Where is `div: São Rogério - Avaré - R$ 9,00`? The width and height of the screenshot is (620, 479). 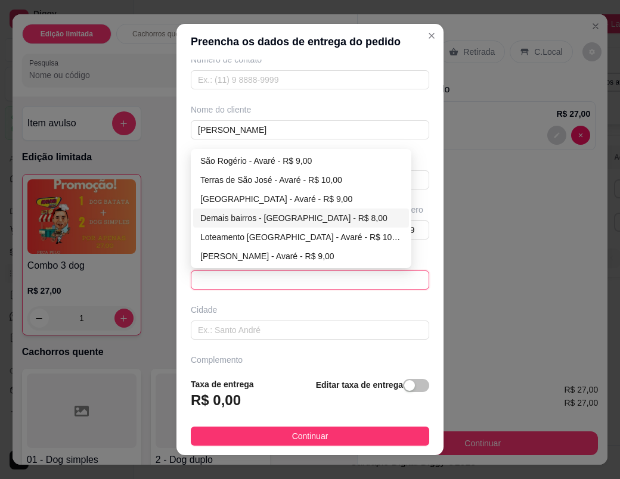 div: São Rogério - Avaré - R$ 9,00 is located at coordinates (301, 161).